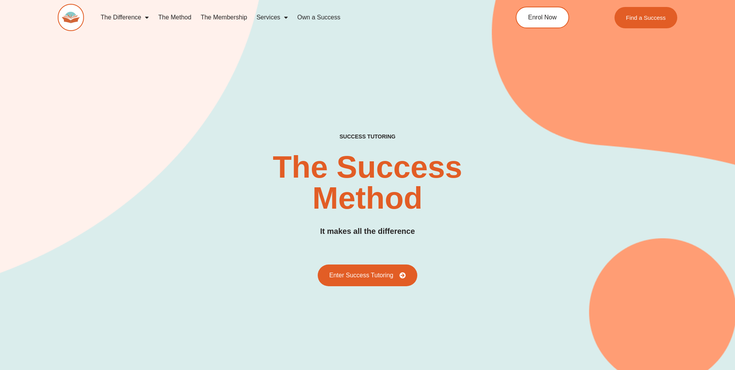 The image size is (735, 370). Describe the element at coordinates (646, 17) in the screenshot. I see `span: Find a Success` at that location.